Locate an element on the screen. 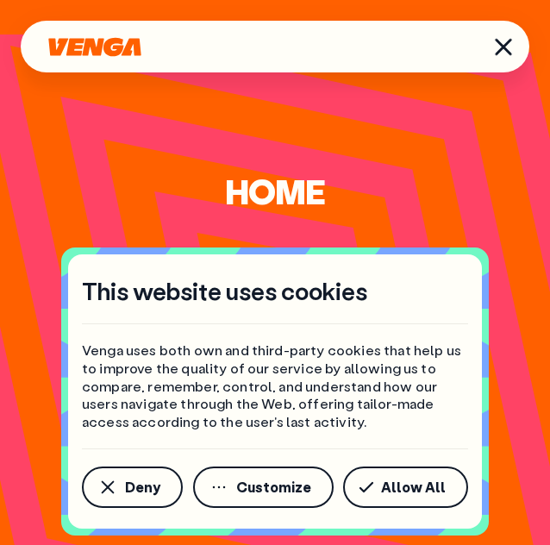  a: Euro is located at coordinates (275, 259).